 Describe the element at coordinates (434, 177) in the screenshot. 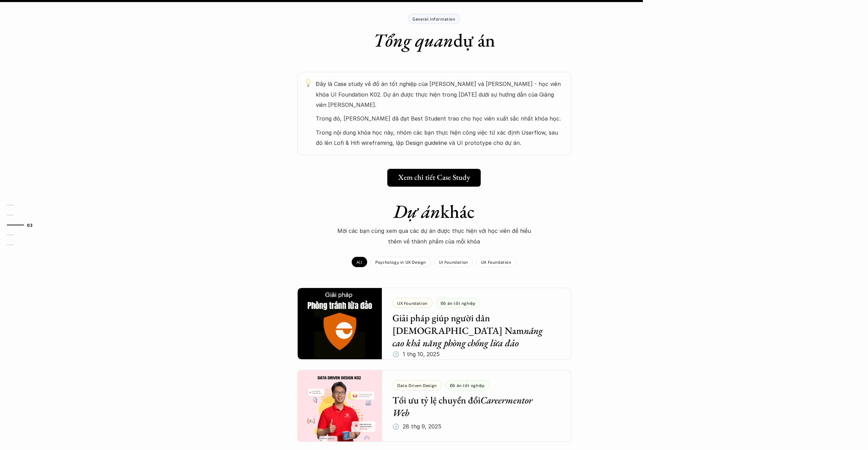

I see `h5: Xem chi tiết Case Study` at that location.